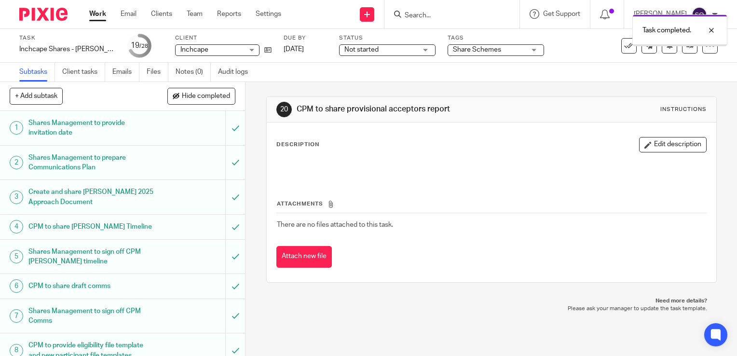 The image size is (737, 356). I want to click on label: Task, so click(68, 38).